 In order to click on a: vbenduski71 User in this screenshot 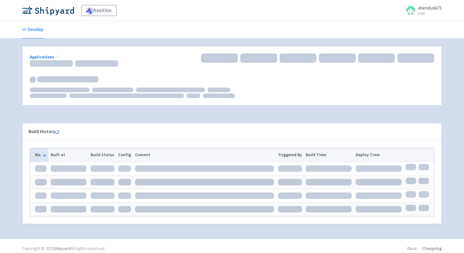, I will do `click(422, 10)`.